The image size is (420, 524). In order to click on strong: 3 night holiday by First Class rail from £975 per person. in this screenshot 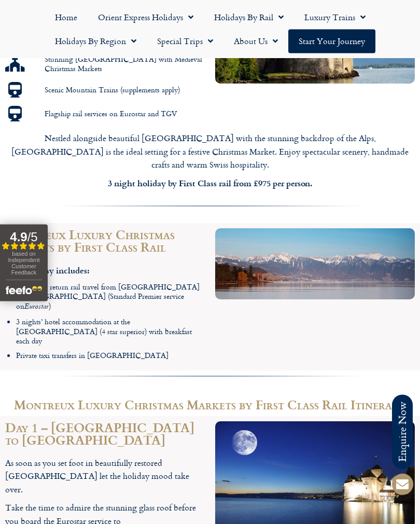, I will do `click(210, 182)`.